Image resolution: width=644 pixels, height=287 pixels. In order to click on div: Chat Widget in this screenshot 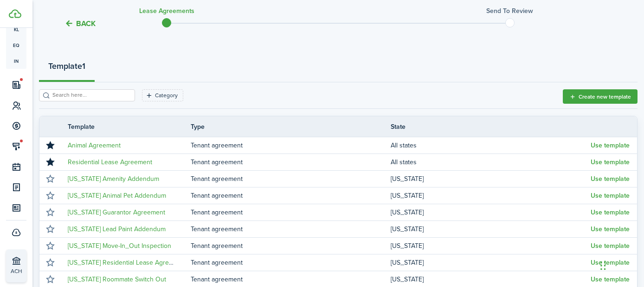, I will do `click(621, 264)`.